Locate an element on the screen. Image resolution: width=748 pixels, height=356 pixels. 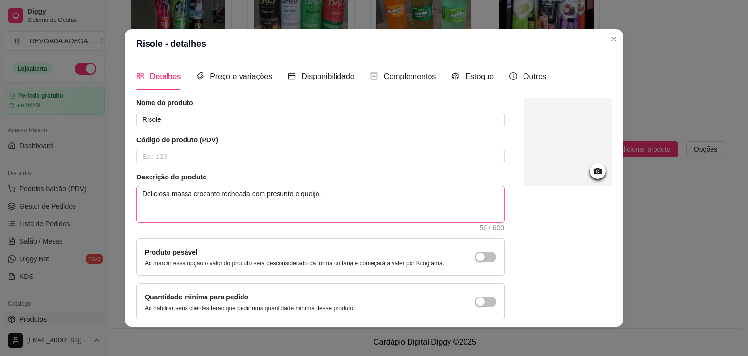
span: tags is located at coordinates (200, 76).